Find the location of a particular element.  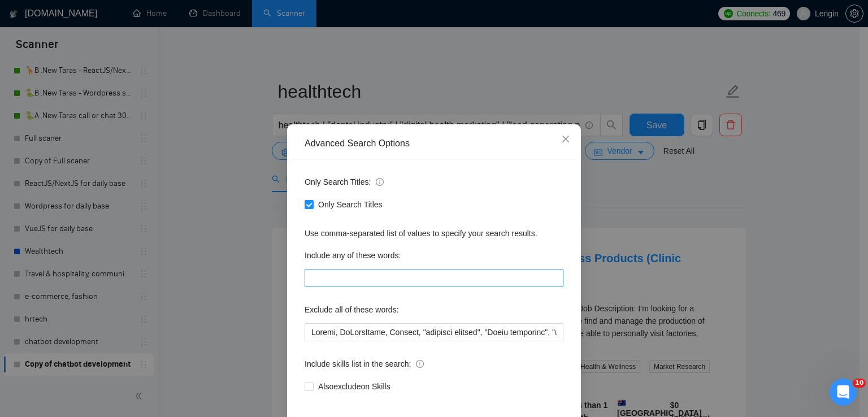

button: Close is located at coordinates (566, 139).